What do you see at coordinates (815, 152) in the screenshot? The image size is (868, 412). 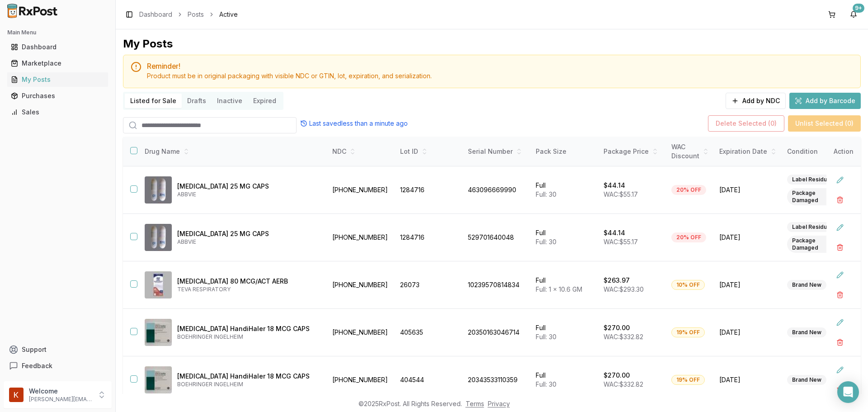 I see `th: Condition` at bounding box center [815, 152].